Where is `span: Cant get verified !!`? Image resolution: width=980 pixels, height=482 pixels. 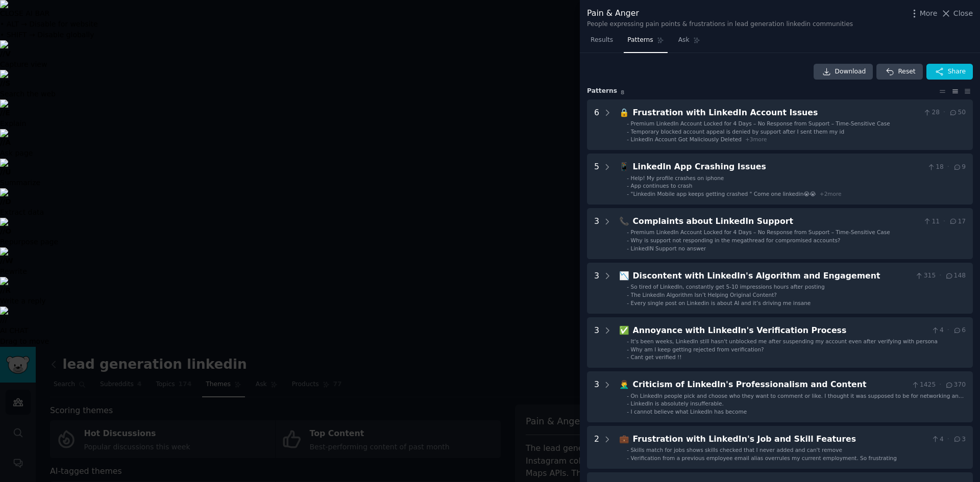
span: Cant get verified !! is located at coordinates (657, 357).